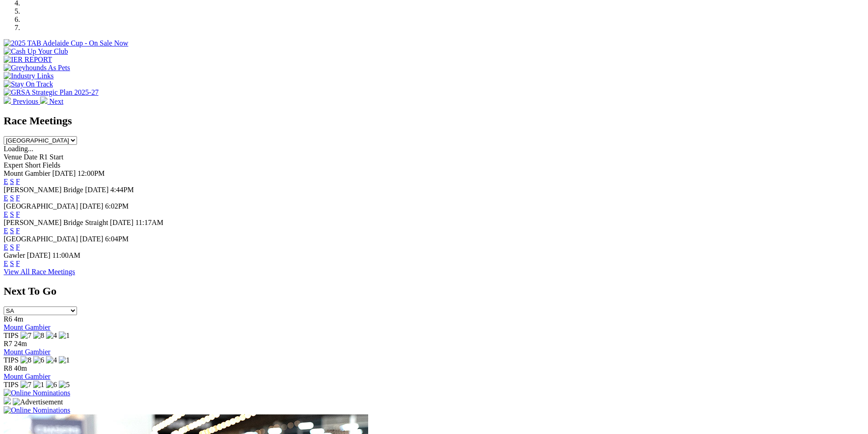  Describe the element at coordinates (434, 291) in the screenshot. I see `h2: Next To Go` at that location.